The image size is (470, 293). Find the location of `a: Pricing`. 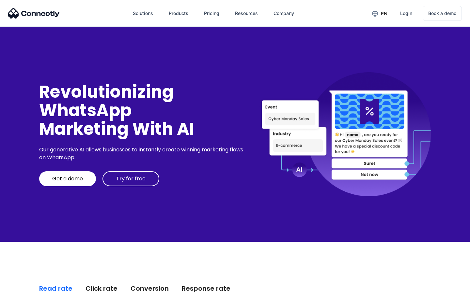

a: Pricing is located at coordinates (211, 13).